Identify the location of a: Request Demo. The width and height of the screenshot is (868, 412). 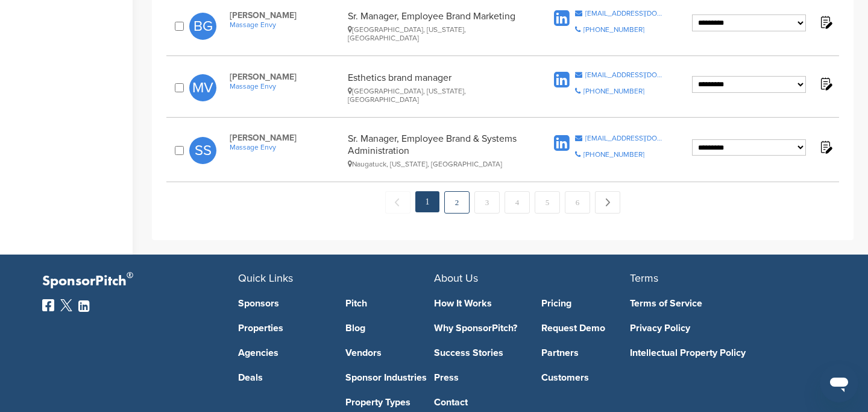
(586, 328).